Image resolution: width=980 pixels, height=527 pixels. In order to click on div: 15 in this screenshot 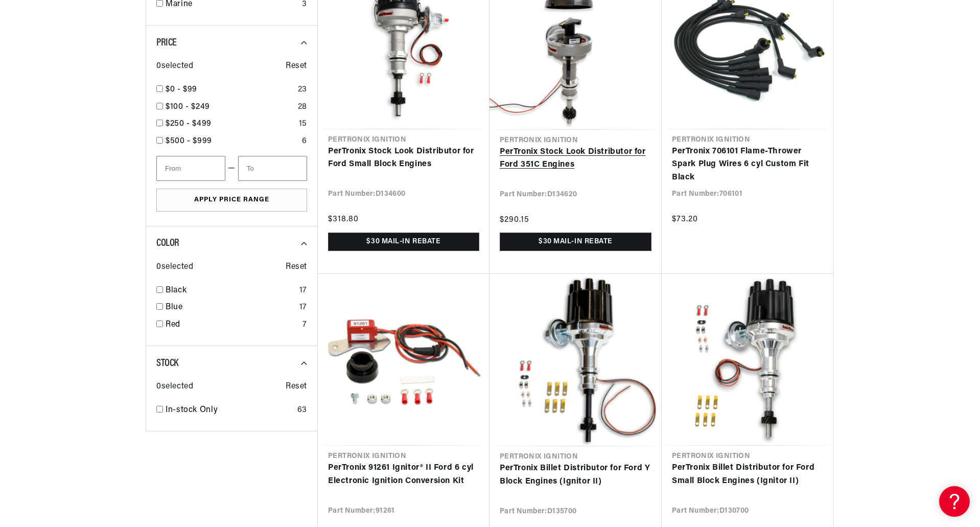, I will do `click(303, 124)`.